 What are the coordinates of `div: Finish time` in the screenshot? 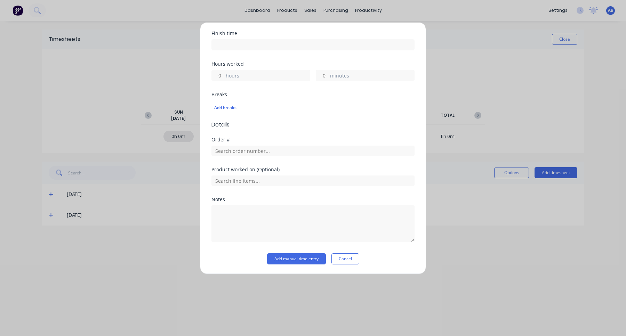 It's located at (313, 33).